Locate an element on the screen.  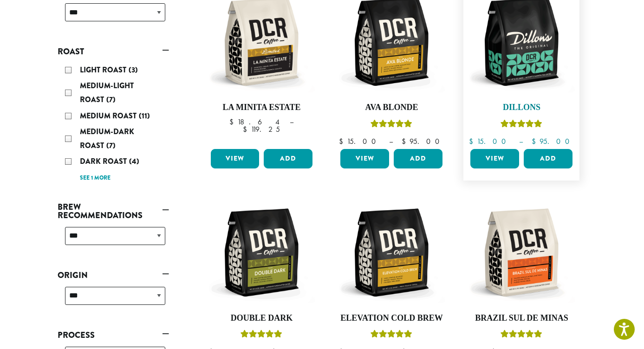
img: DCR-12oz-Brazil-Sul-De-Minas-Stock-scaled.png is located at coordinates (522, 252).